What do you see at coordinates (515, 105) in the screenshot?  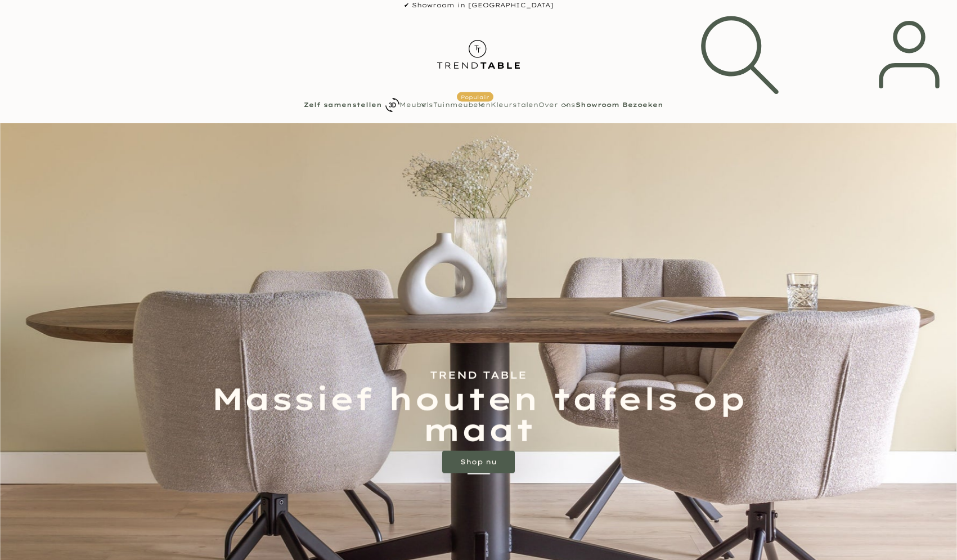 I see `a: Kleurstalen` at bounding box center [515, 105].